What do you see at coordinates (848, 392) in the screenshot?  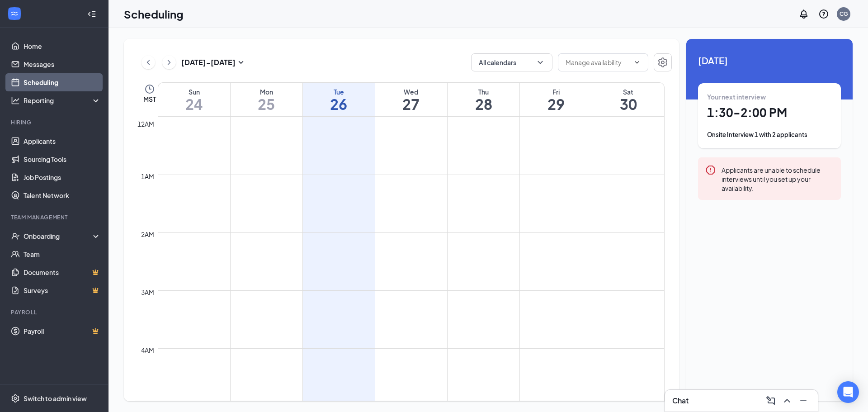 I see `div: Open Intercom Messenger` at bounding box center [848, 392].